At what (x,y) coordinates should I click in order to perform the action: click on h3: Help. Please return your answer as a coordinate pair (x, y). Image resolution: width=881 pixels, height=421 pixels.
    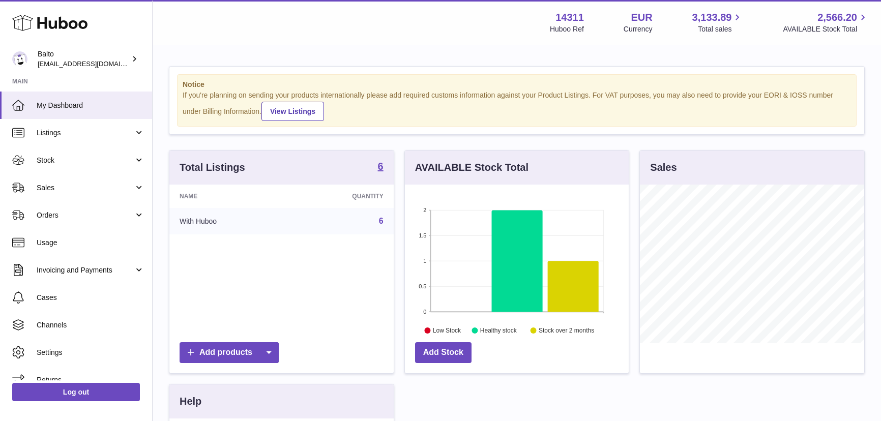
    Looking at the image, I should click on (190, 401).